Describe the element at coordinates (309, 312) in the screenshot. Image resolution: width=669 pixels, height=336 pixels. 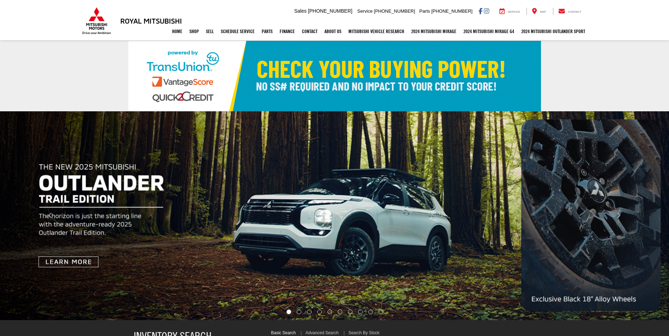
I see `li: Go to slide number 3.` at that location.